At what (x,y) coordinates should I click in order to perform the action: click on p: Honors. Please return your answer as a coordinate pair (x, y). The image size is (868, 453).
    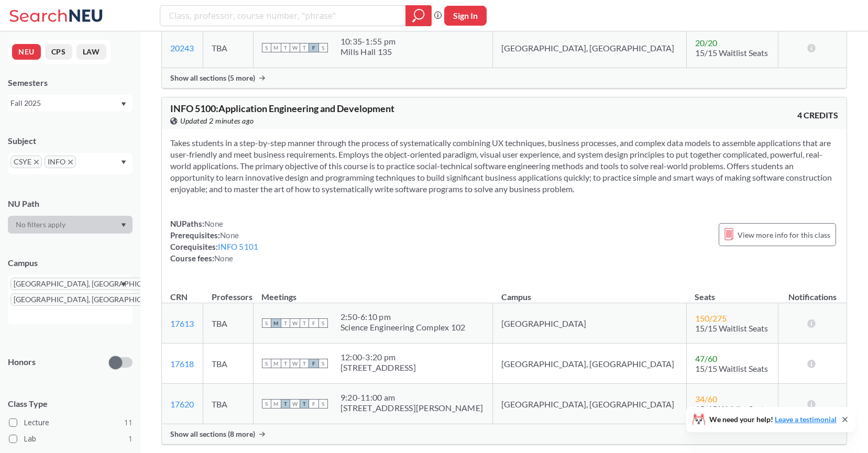
    Looking at the image, I should click on (21, 361).